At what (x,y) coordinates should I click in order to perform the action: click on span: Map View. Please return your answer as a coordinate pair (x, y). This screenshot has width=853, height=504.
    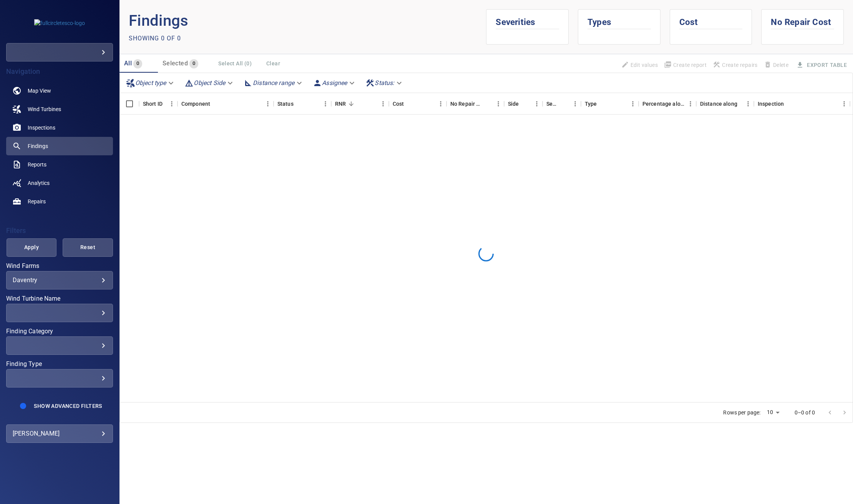
    Looking at the image, I should click on (40, 91).